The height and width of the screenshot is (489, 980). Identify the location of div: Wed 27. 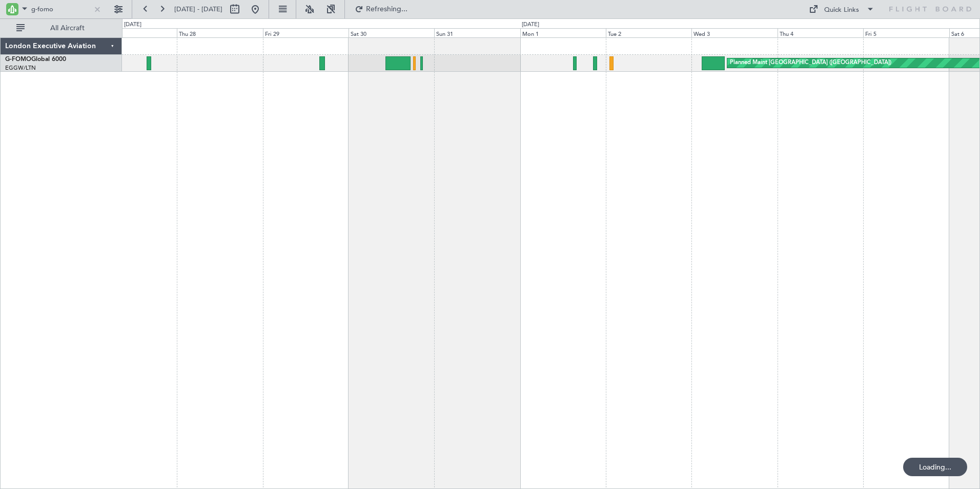
(134, 33).